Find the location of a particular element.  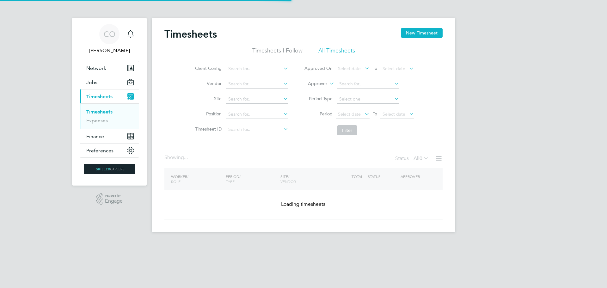

span: CO is located at coordinates (109, 34).